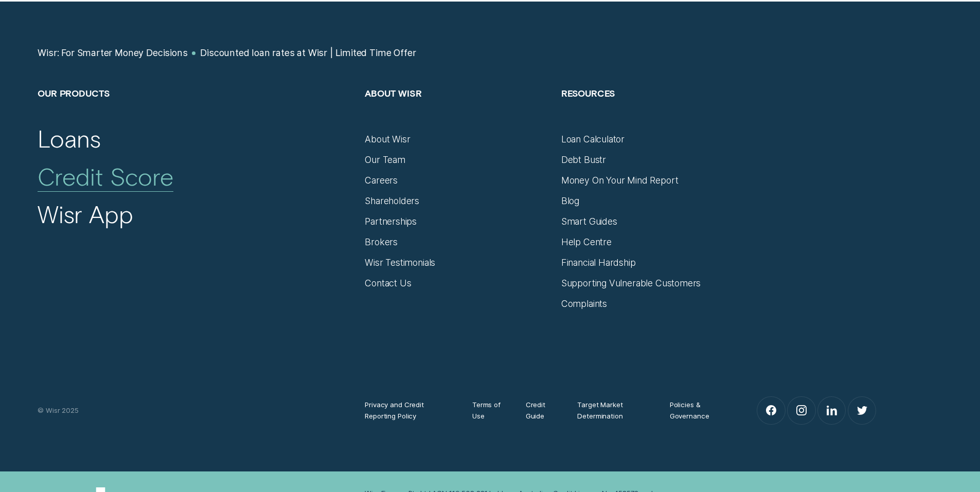  Describe the element at coordinates (388, 283) in the screenshot. I see `a: Contact Us` at that location.